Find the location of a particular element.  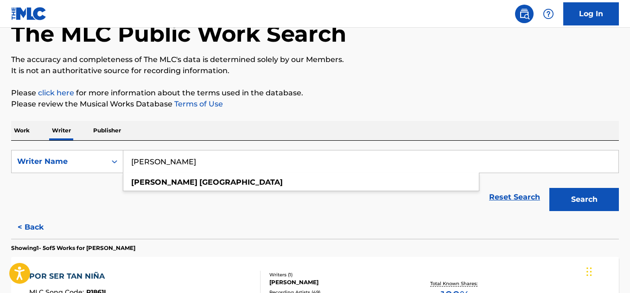

a: Terms of Use is located at coordinates (197, 104).